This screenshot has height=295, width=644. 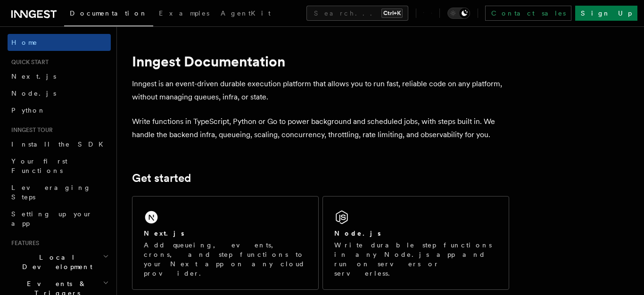 What do you see at coordinates (51, 193) in the screenshot?
I see `span: Leveraging Steps` at bounding box center [51, 193].